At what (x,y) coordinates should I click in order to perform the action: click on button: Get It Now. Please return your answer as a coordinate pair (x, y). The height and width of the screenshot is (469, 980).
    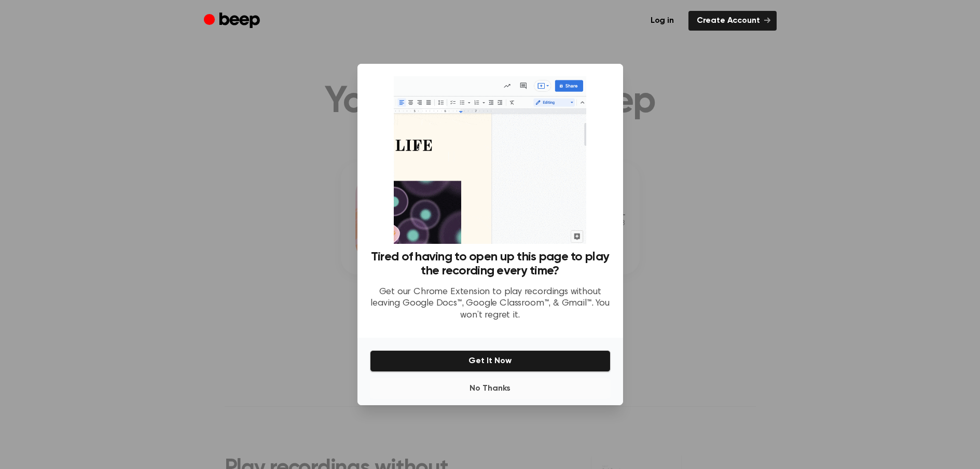
    Looking at the image, I should click on (490, 361).